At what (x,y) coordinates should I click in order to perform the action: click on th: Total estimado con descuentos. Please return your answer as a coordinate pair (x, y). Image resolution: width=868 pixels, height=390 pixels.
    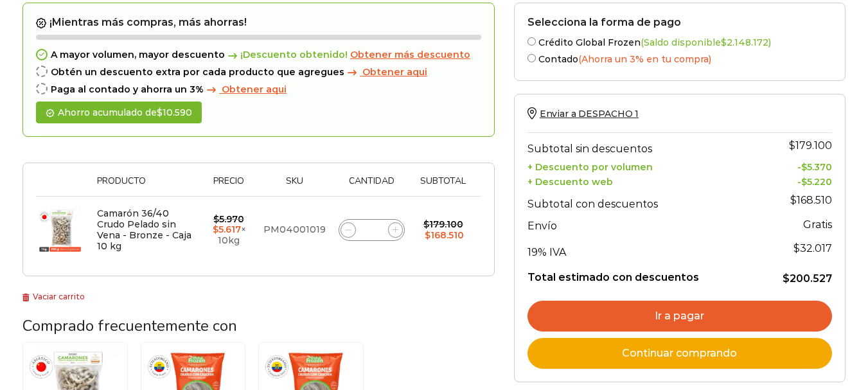
    Looking at the image, I should click on (642, 274).